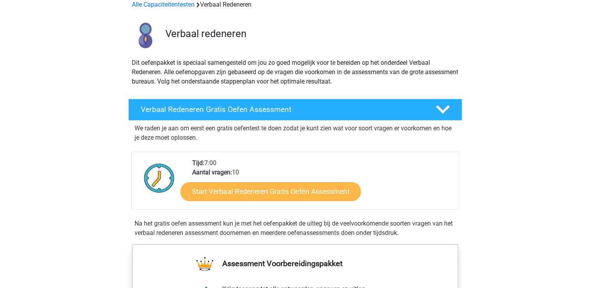 Image resolution: width=590 pixels, height=288 pixels. What do you see at coordinates (145, 35) in the screenshot?
I see `img: verbaal redeneren` at bounding box center [145, 35].